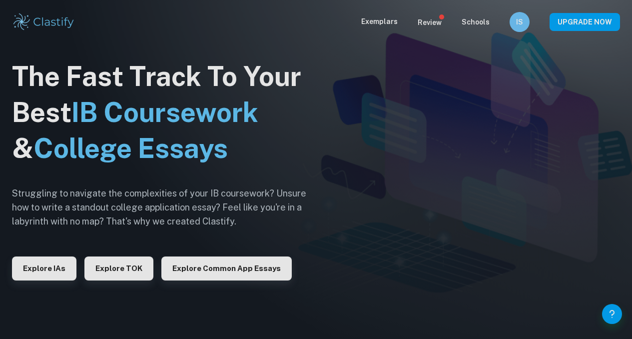  I want to click on button: UPGRADE NOW, so click(584, 22).